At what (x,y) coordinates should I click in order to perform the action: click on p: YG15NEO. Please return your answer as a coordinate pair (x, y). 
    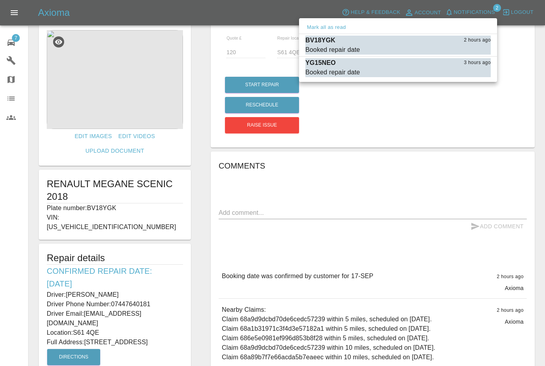
    Looking at the image, I should click on (320, 63).